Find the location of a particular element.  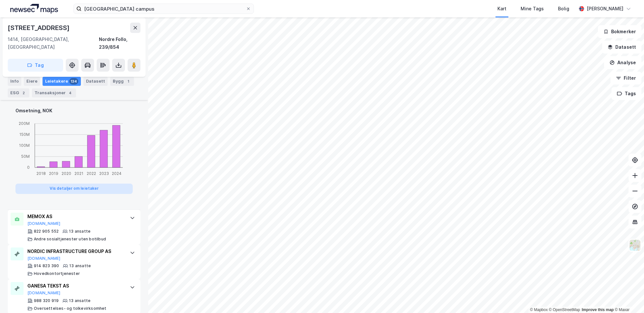

a: Improve this map is located at coordinates (598, 310).